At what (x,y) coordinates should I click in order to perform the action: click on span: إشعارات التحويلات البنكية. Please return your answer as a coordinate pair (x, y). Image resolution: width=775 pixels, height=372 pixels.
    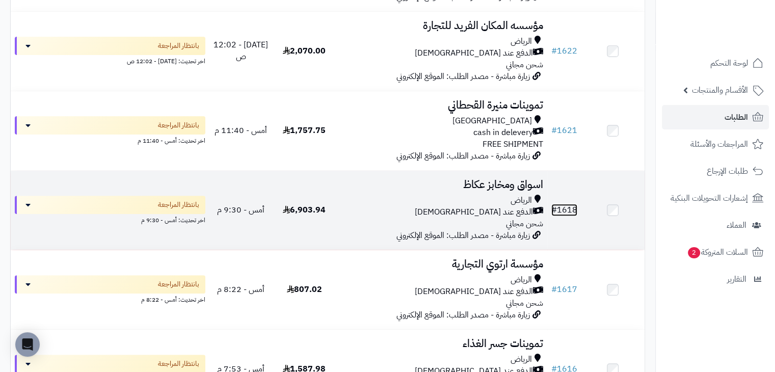
    Looking at the image, I should click on (709, 198).